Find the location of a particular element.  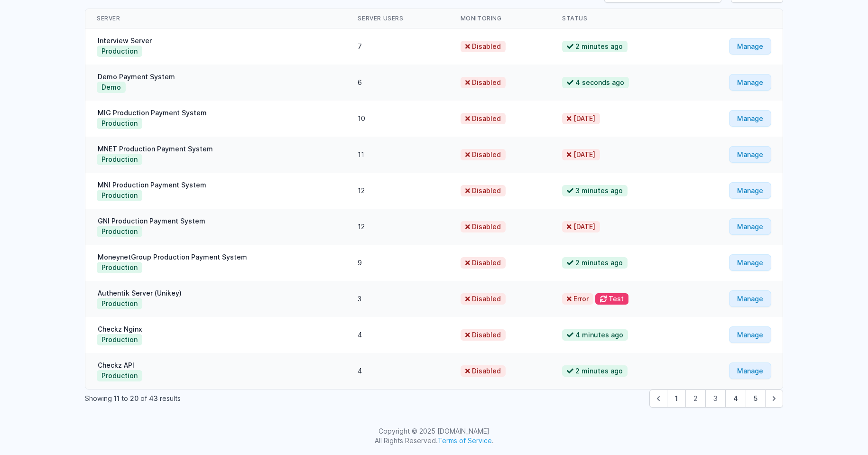

span: 4 seconds ago is located at coordinates (596, 83).